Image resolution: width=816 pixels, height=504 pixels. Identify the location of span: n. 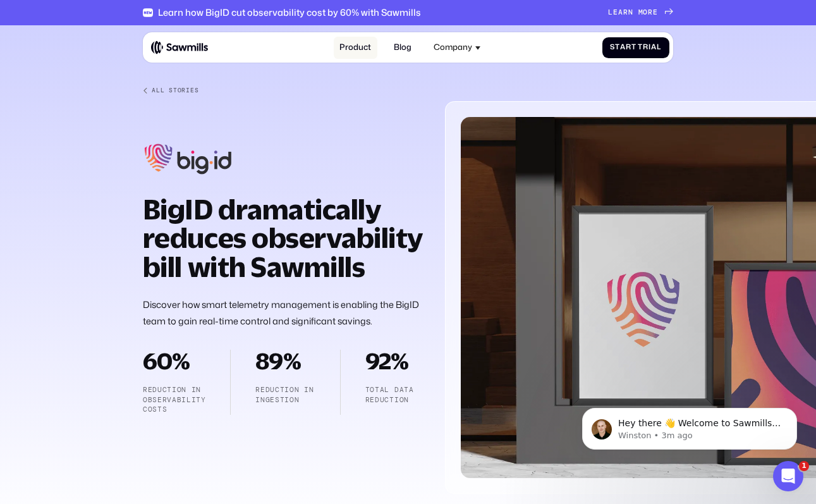
(631, 13).